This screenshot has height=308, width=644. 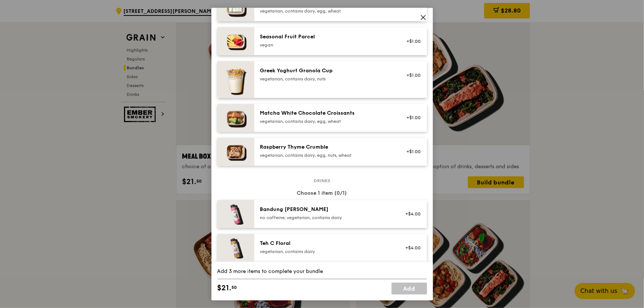 What do you see at coordinates (236, 79) in the screenshot?
I see `img: daily_normal_Greek_Yoghurt_Granola_Cup.jpeg` at bounding box center [236, 79].